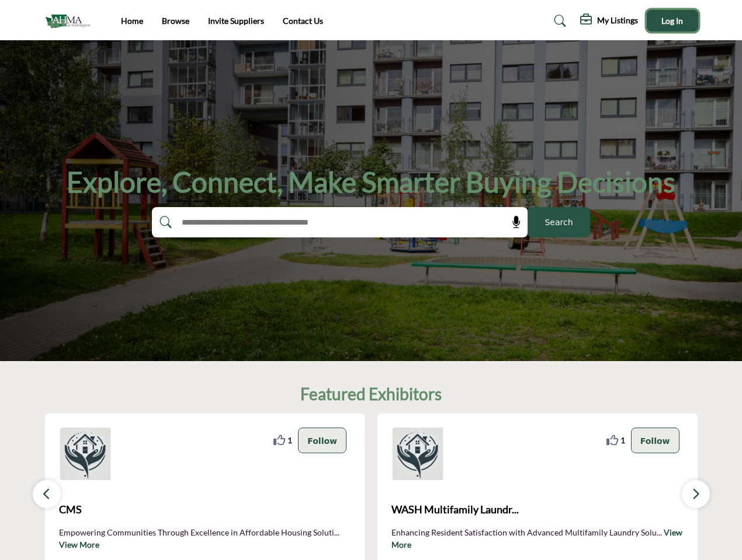 Image resolution: width=742 pixels, height=560 pixels. What do you see at coordinates (558, 222) in the screenshot?
I see `span: Search` at bounding box center [558, 222].